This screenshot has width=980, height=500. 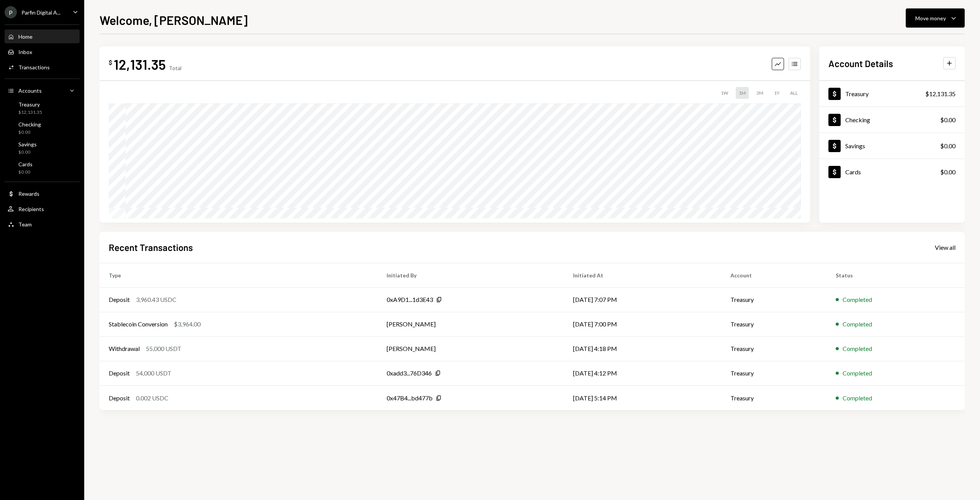 I want to click on div: 0x47B4...bd477b, so click(x=409, y=398).